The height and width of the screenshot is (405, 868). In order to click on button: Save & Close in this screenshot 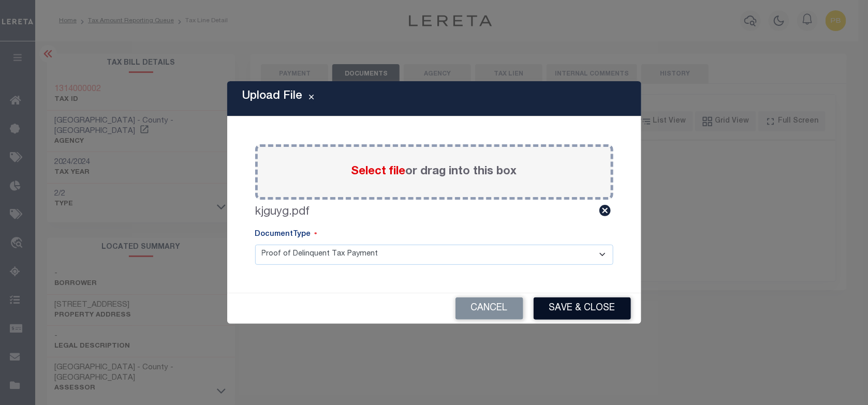, I will do `click(582, 309)`.